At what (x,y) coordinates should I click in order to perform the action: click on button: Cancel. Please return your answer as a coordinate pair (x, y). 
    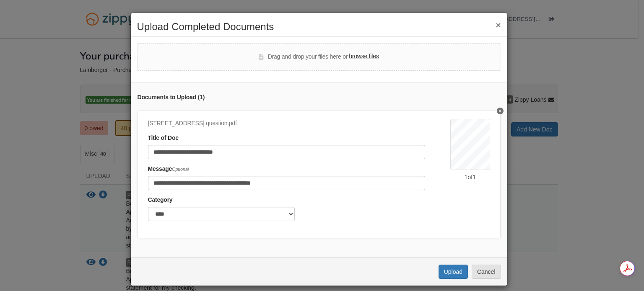
    Looking at the image, I should click on (486, 272).